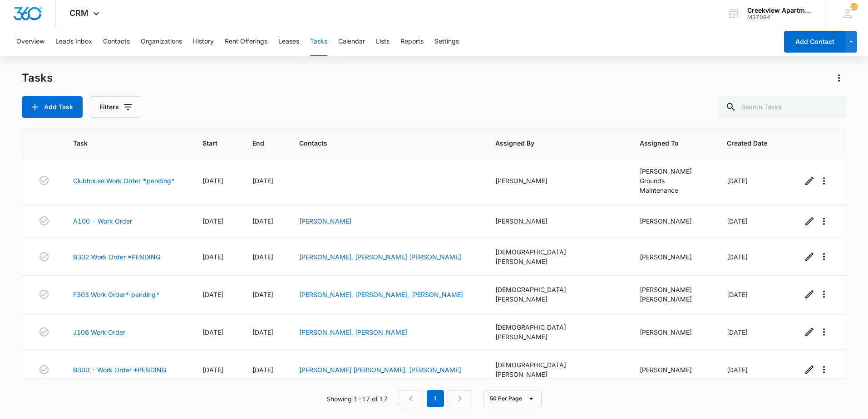  Describe the element at coordinates (780, 17) in the screenshot. I see `div: account id` at that location.